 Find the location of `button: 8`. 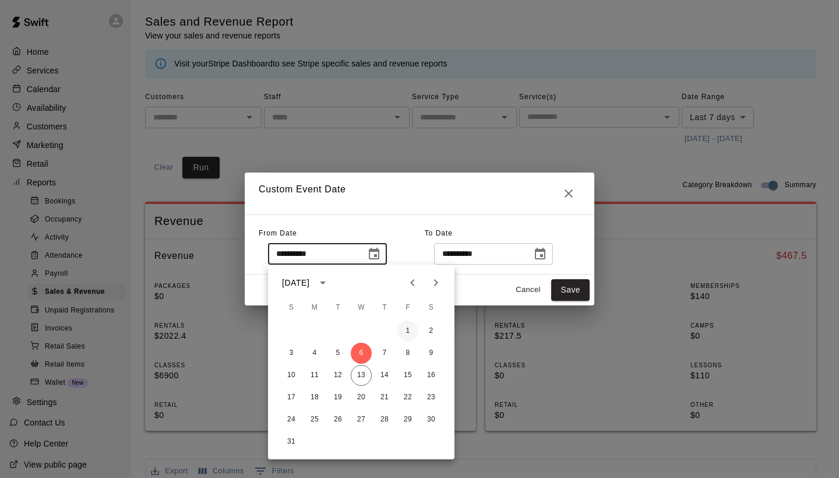

button: 8 is located at coordinates (408, 353).